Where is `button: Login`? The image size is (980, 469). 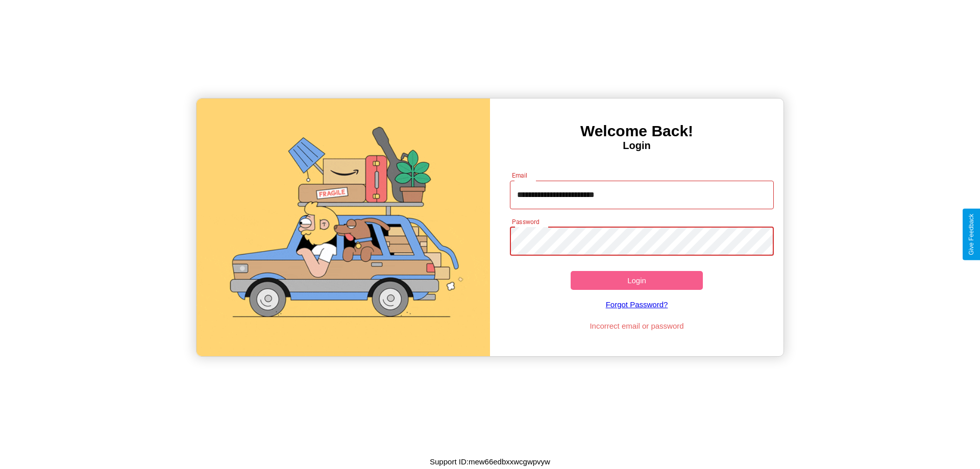
button: Login is located at coordinates (637, 280).